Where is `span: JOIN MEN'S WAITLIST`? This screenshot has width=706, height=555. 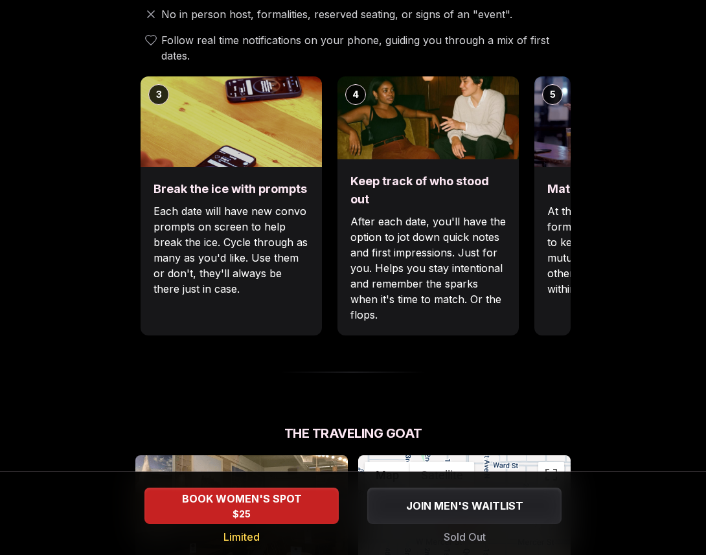 span: JOIN MEN'S WAITLIST is located at coordinates (464, 506).